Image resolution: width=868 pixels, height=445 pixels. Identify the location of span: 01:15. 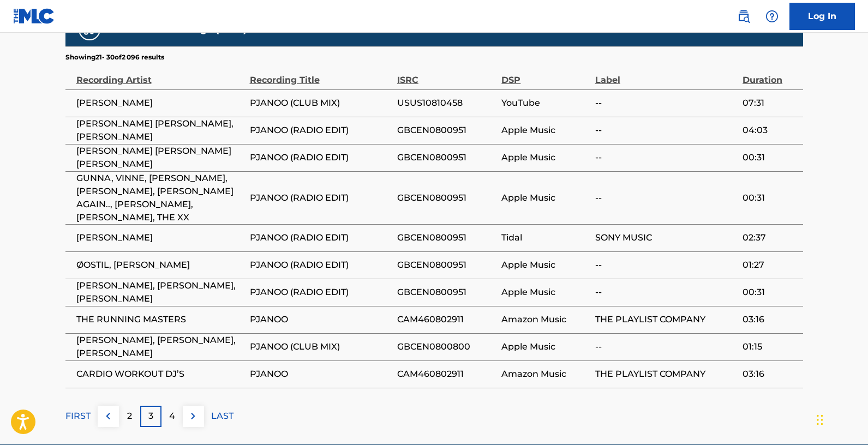
(770, 347).